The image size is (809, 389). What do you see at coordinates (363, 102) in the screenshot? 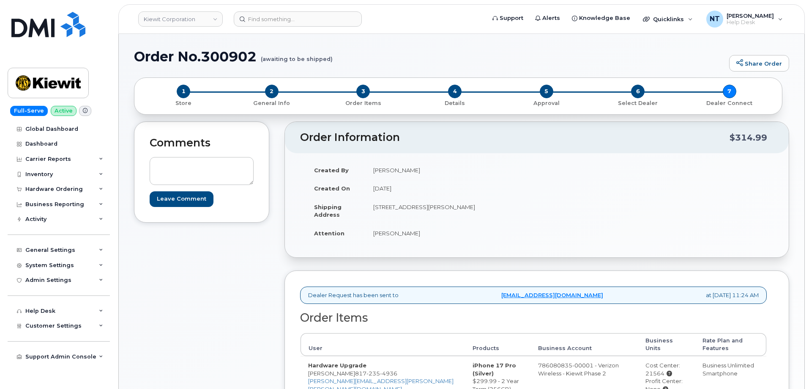
I see `a: 3 Order Items` at bounding box center [363, 102].